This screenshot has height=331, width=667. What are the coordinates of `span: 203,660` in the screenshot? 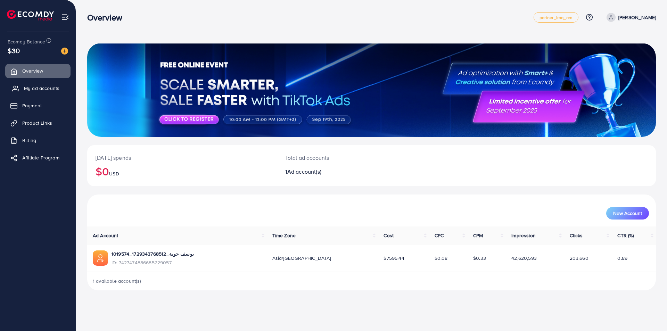 It's located at (579, 258).